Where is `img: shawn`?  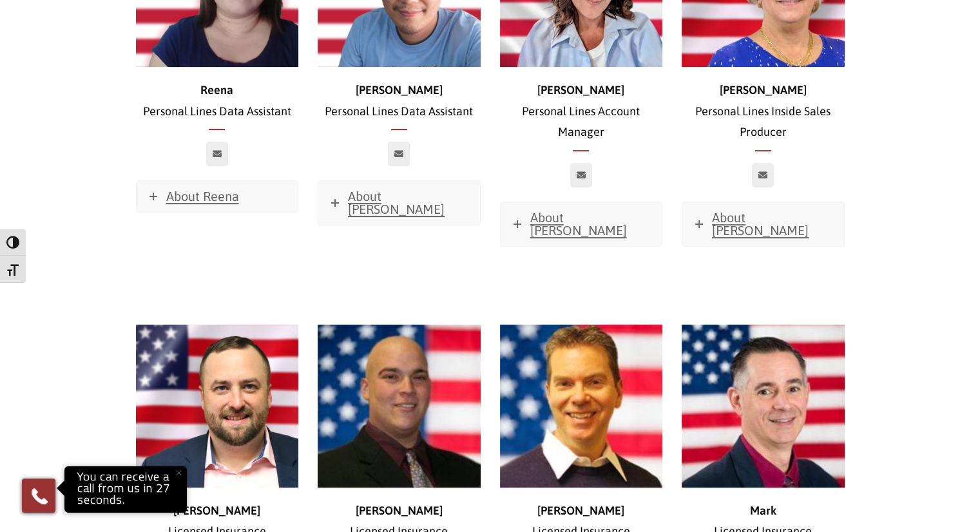 img: shawn is located at coordinates (398, 406).